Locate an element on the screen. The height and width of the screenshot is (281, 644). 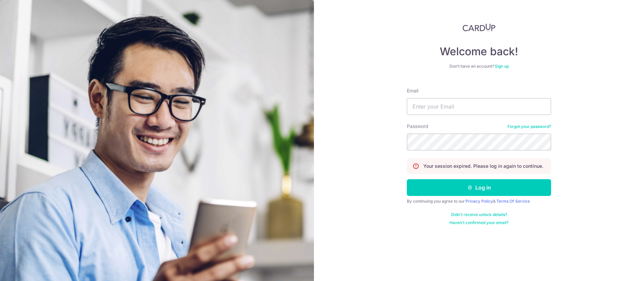
label: Email is located at coordinates (412, 91).